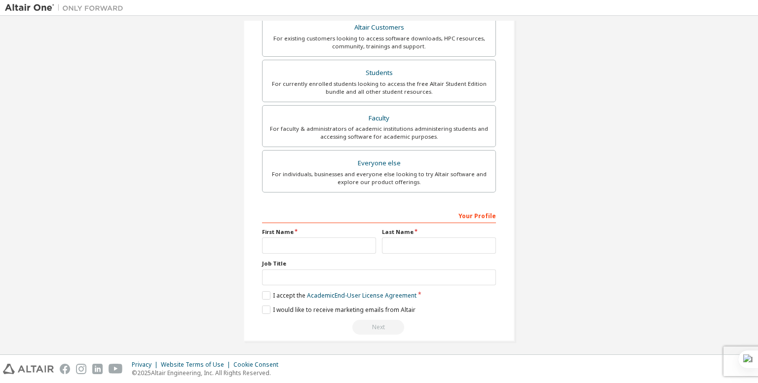 The height and width of the screenshot is (383, 758). Describe the element at coordinates (146, 365) in the screenshot. I see `div: Privacy` at that location.